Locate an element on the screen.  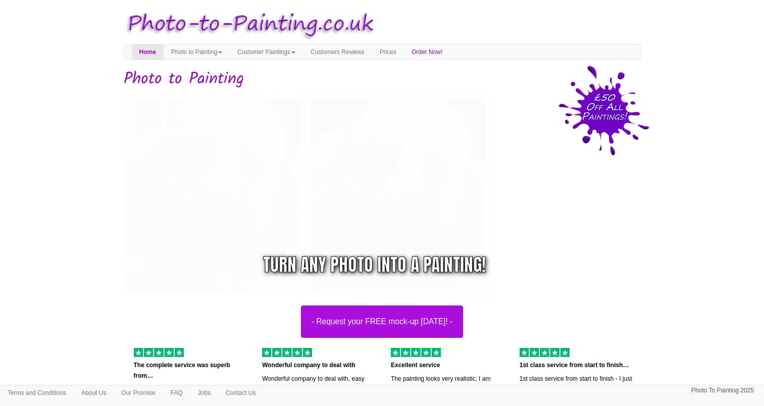
p: Wonderful company to deal with is located at coordinates (319, 365).